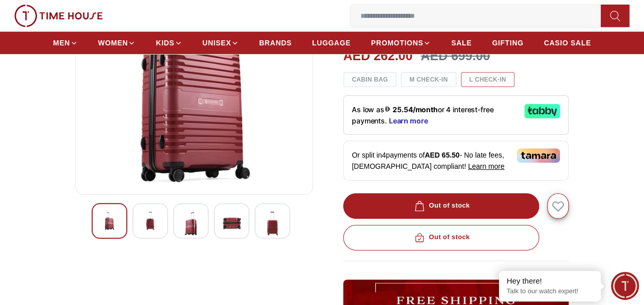 This screenshot has width=644, height=305. Describe the element at coordinates (508, 43) in the screenshot. I see `span: GIFTING` at that location.